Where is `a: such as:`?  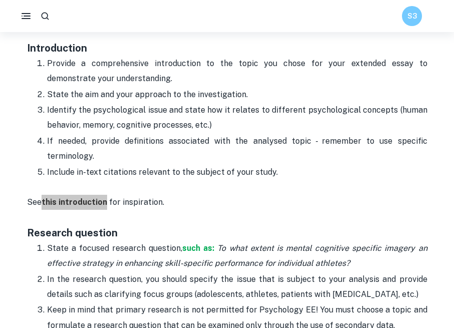
a: such as: is located at coordinates (198, 248).